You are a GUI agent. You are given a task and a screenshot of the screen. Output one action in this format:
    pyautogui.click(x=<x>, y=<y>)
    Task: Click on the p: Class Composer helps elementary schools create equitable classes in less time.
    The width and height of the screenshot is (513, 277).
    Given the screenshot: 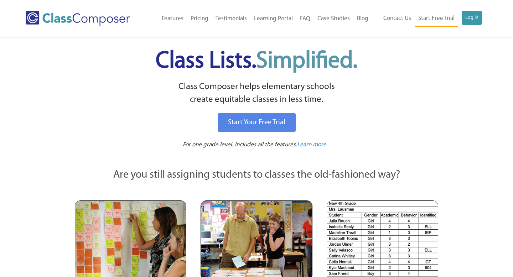 What is the action you would take?
    pyautogui.click(x=256, y=93)
    